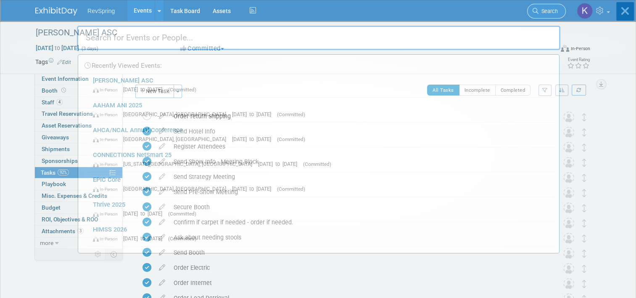 Image resolution: width=636 pixels, height=298 pixels. What do you see at coordinates (319, 63) in the screenshot?
I see `div: Recently Viewed Events:` at bounding box center [319, 63].